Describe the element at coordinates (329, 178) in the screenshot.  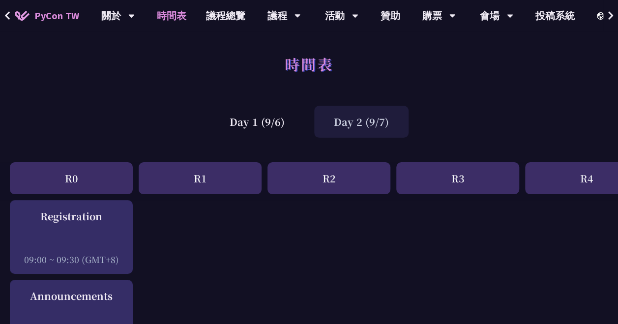
I see `div: R2` at that location.